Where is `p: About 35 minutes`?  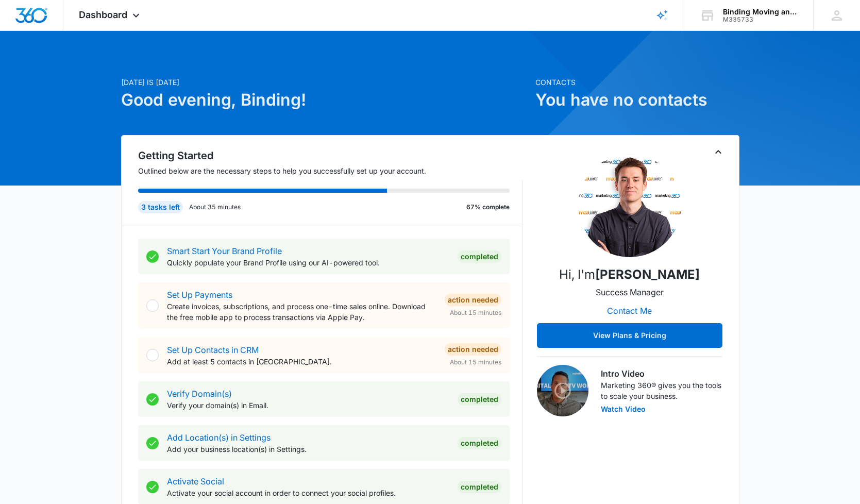 p: About 35 minutes is located at coordinates (215, 207).